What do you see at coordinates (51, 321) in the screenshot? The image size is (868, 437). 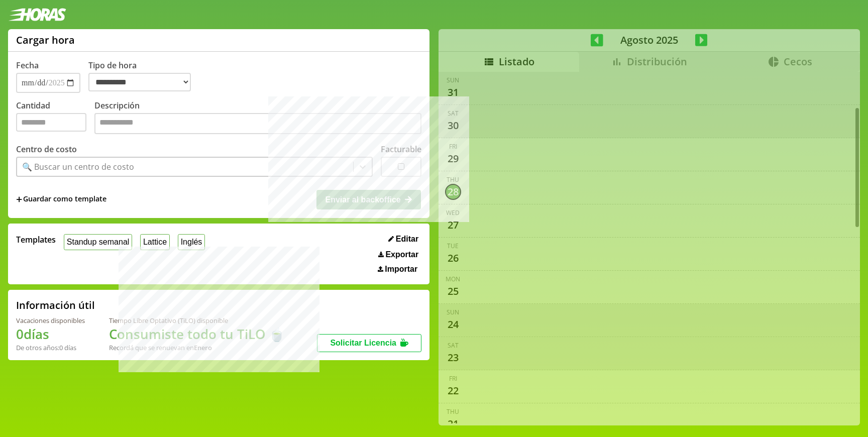 I see `div: Vacaciones disponibles` at bounding box center [51, 321].